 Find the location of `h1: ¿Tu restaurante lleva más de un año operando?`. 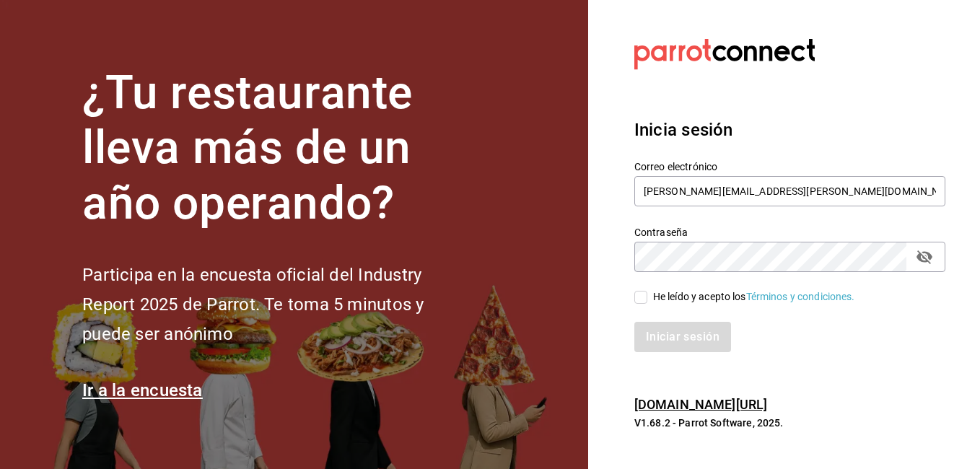

h1: ¿Tu restaurante lleva más de un año operando? is located at coordinates (277, 149).